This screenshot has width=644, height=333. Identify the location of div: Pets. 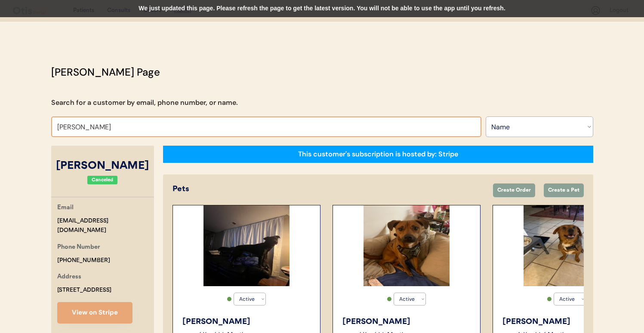
(328, 189).